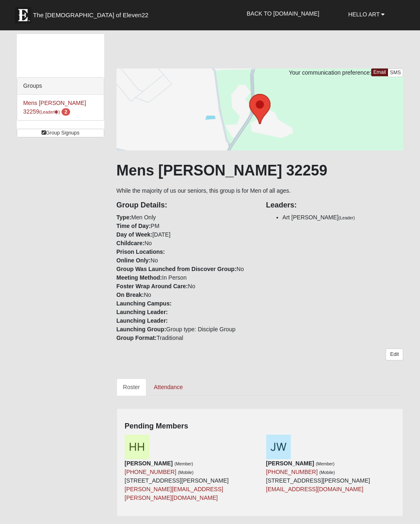 This screenshot has width=420, height=524. I want to click on span: Your communication preference:, so click(330, 72).